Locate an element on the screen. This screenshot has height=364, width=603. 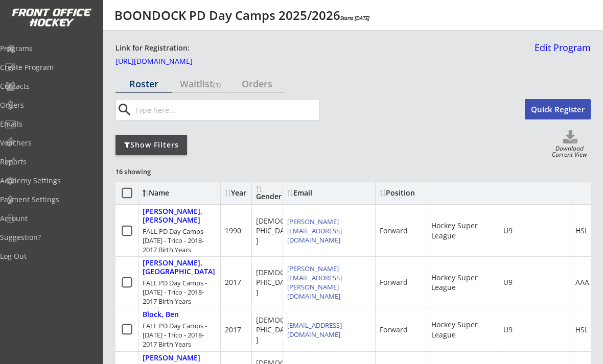
div: Year is located at coordinates (237, 193).